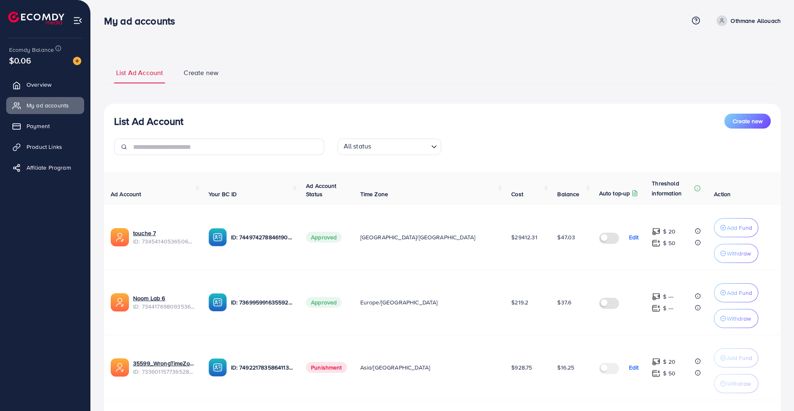 This screenshot has width=794, height=411. I want to click on p: Threshold information, so click(672, 188).